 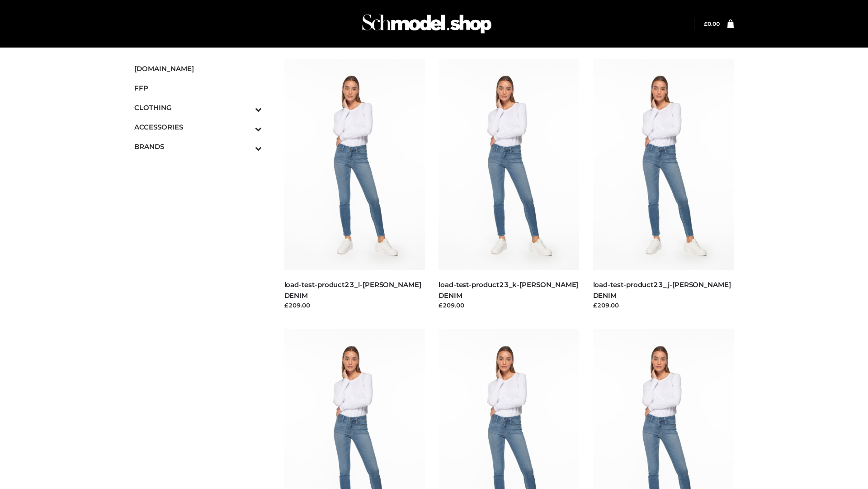 What do you see at coordinates (198, 87) in the screenshot?
I see `span: FFP` at bounding box center [198, 87].